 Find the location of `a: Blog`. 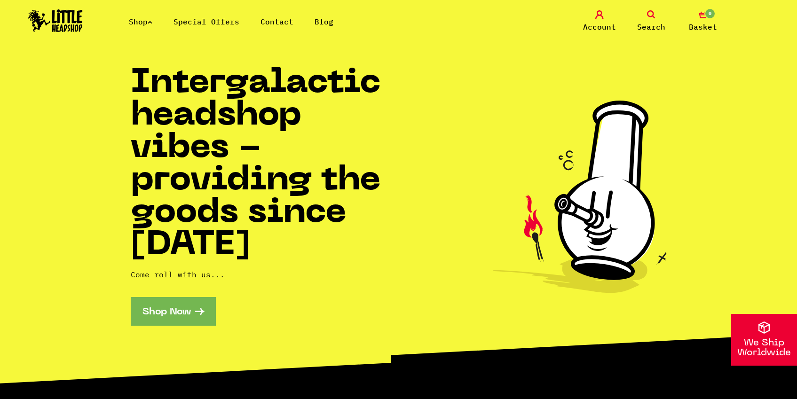

a: Blog is located at coordinates (324, 22).